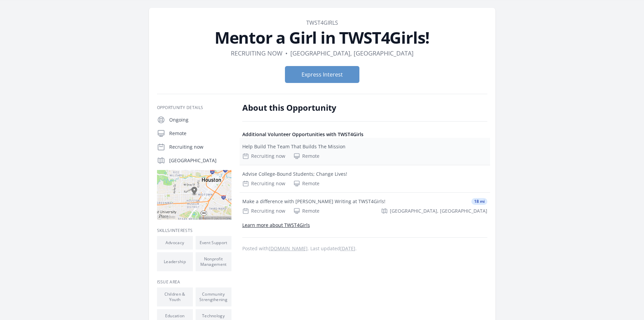 The height and width of the screenshot is (320, 644). What do you see at coordinates (365, 151) in the screenshot?
I see `a: Help Build The Team That Builds The Mission Recruiting now Remote` at bounding box center [365, 151].